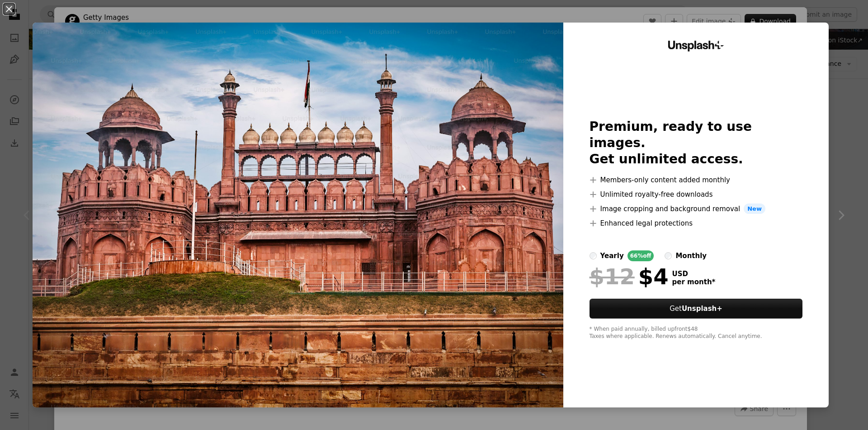 This screenshot has height=430, width=868. I want to click on span: per month *, so click(694, 282).